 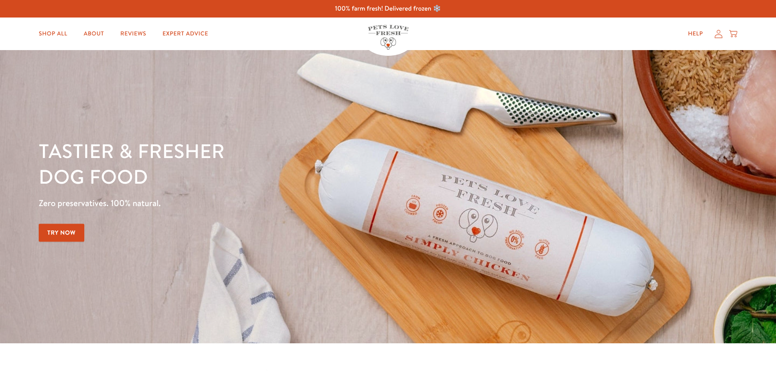 I want to click on a: Reviews, so click(x=133, y=34).